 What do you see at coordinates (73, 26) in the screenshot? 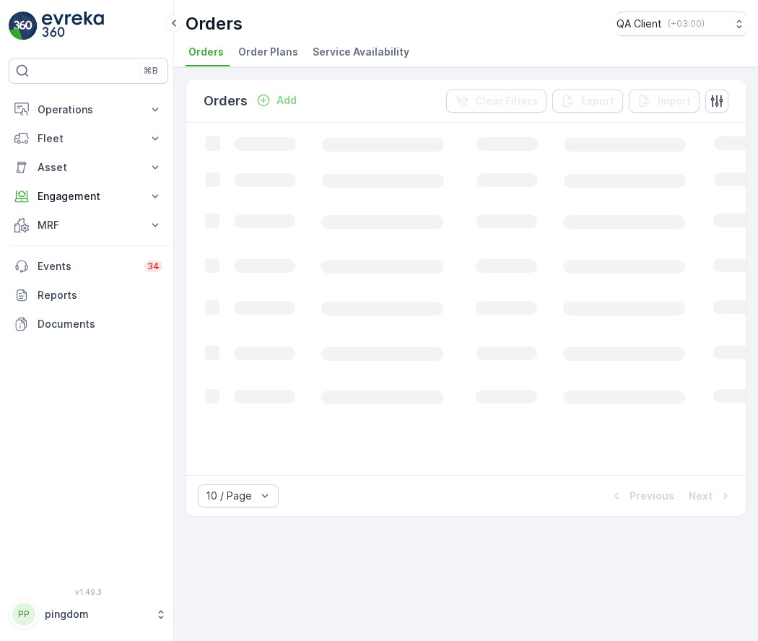
I see `img: logo_light-DOdMpM7g.png` at bounding box center [73, 26].